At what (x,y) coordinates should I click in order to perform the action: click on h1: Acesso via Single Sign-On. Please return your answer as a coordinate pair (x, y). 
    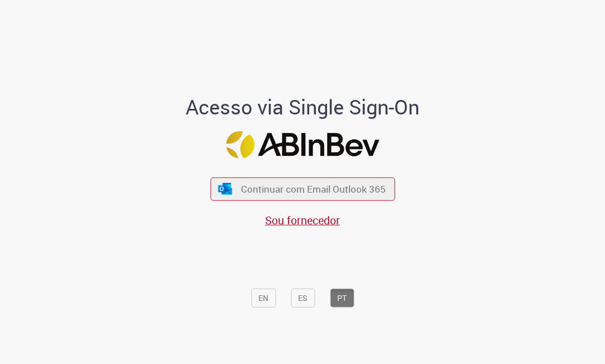
    Looking at the image, I should click on (302, 106).